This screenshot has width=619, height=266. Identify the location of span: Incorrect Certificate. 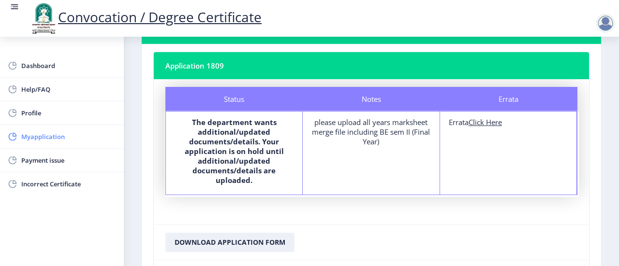
(69, 184).